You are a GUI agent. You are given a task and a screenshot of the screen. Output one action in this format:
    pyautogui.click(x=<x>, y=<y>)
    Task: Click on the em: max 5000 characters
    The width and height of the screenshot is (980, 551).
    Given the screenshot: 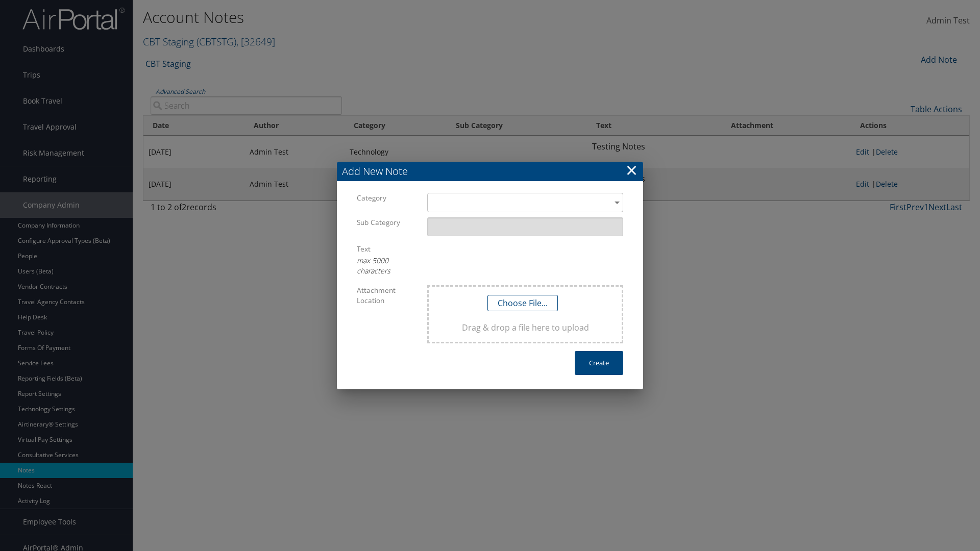 What is the action you would take?
    pyautogui.click(x=374, y=265)
    